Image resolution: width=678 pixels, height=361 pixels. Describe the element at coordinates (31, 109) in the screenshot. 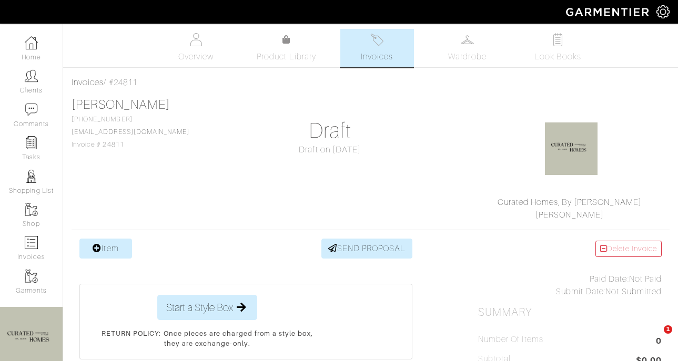

I see `img: comment-icon-a0a6a9ef722e966f86d9cbdc48e553b5cf19dbc54f86b18d962a5391bc8f6eb6.png` at that location.